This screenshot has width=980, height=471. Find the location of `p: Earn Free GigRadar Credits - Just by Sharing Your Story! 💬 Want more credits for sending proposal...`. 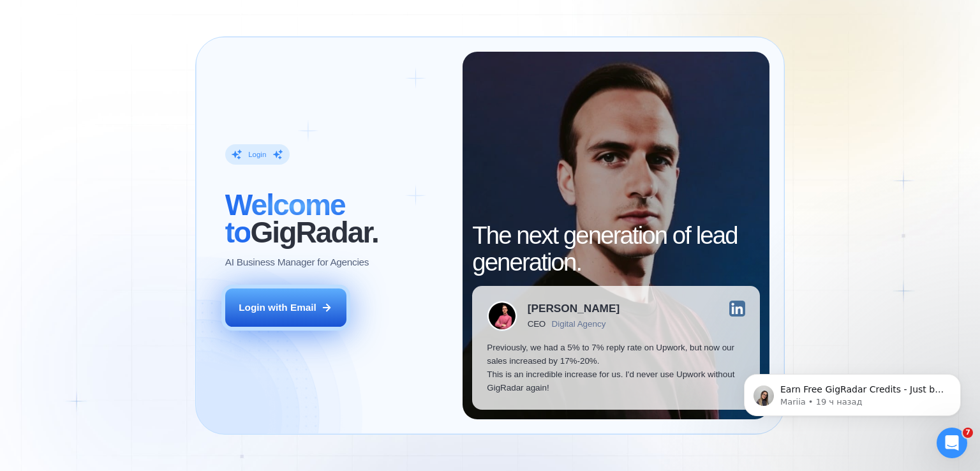

p: Earn Free GigRadar Credits - Just by Sharing Your Story! 💬 Want more credits for sending proposal... is located at coordinates (138, 43).